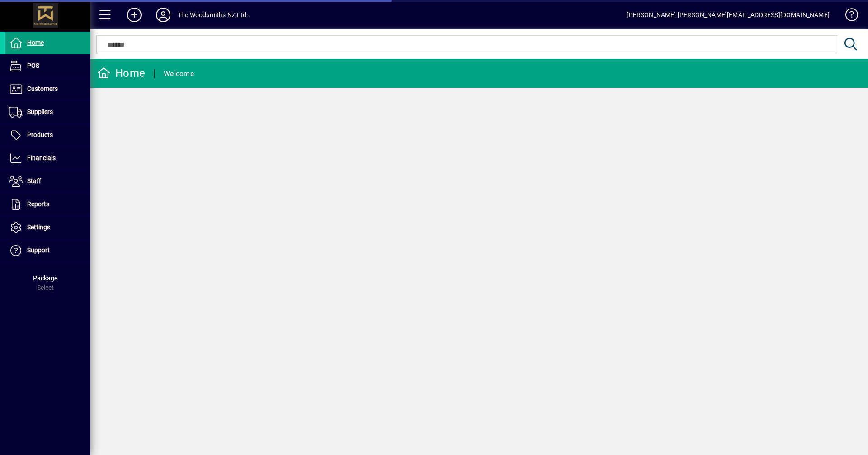  Describe the element at coordinates (48, 182) in the screenshot. I see `a: Staff` at that location.